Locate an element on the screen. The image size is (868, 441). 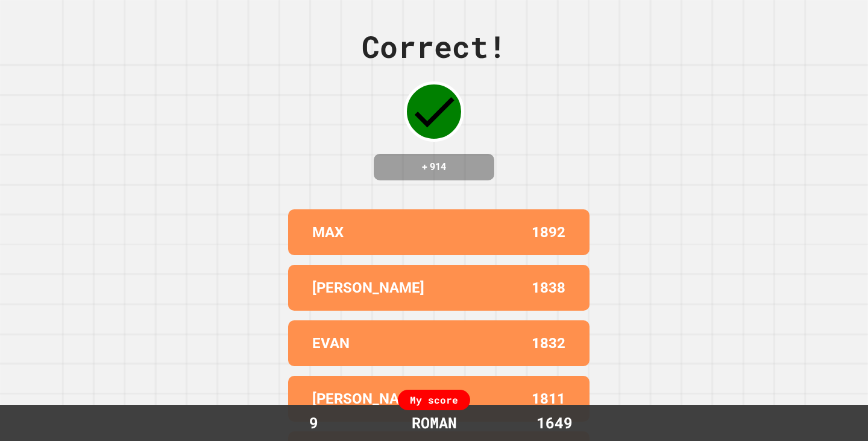
p: MAX is located at coordinates (328, 232).